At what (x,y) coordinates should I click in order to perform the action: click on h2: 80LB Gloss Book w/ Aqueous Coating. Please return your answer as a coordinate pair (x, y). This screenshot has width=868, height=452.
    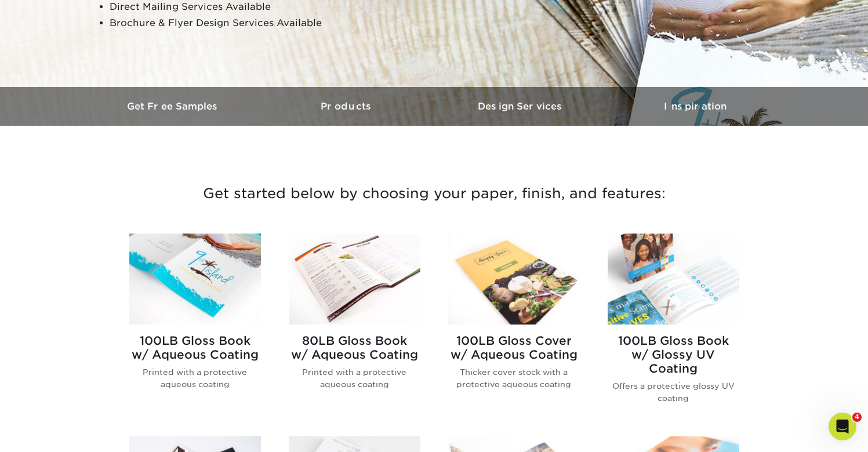
    Looking at the image, I should click on (354, 348).